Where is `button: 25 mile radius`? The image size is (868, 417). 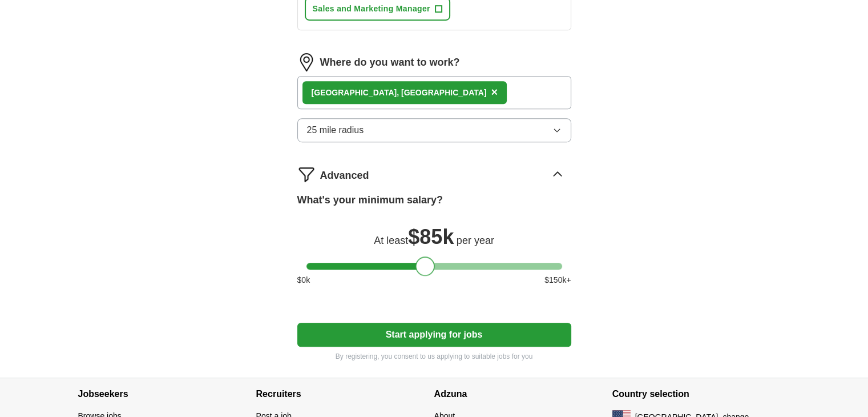 button: 25 mile radius is located at coordinates (434, 130).